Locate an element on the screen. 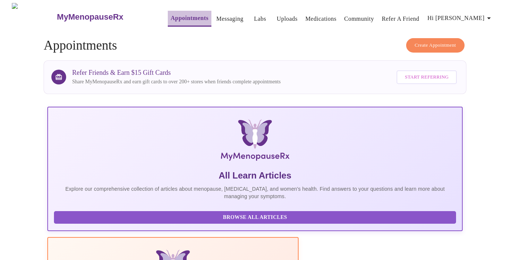 The width and height of the screenshot is (510, 260). span: Browse All Articles is located at coordinates (255, 217).